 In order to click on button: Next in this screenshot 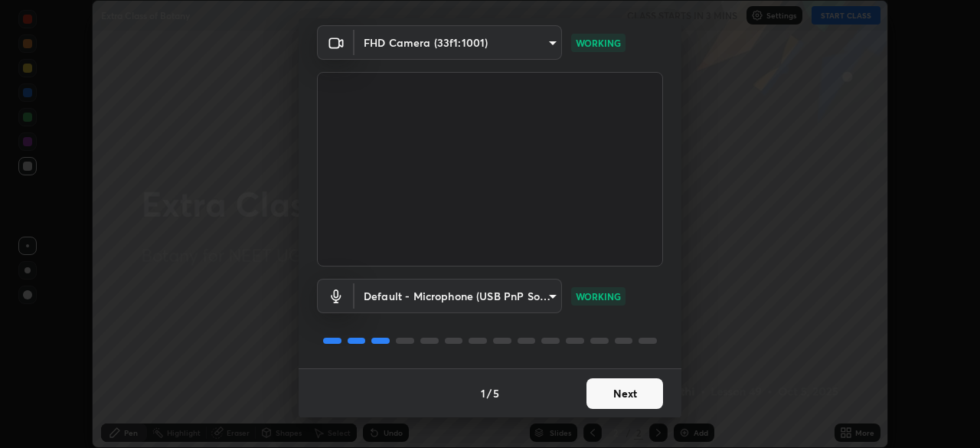, I will do `click(625, 393)`.